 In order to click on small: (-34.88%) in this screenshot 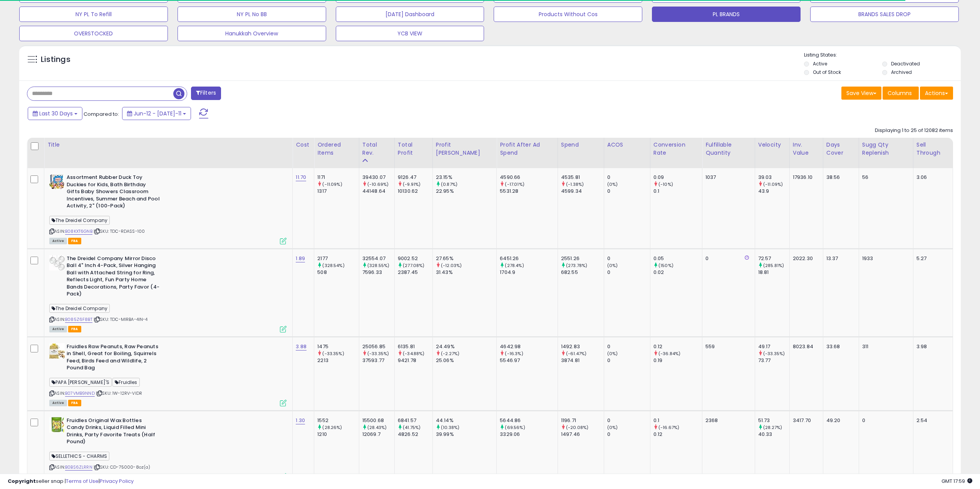, I will do `click(414, 353)`.